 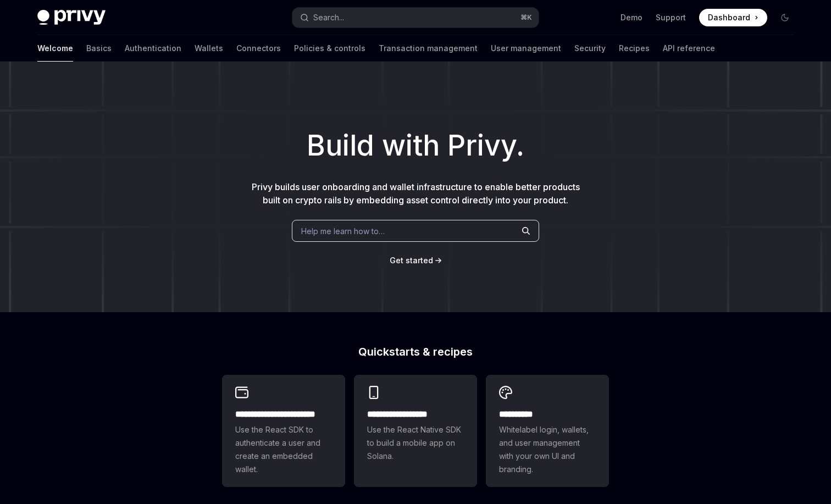 I want to click on a: User management, so click(x=526, y=49).